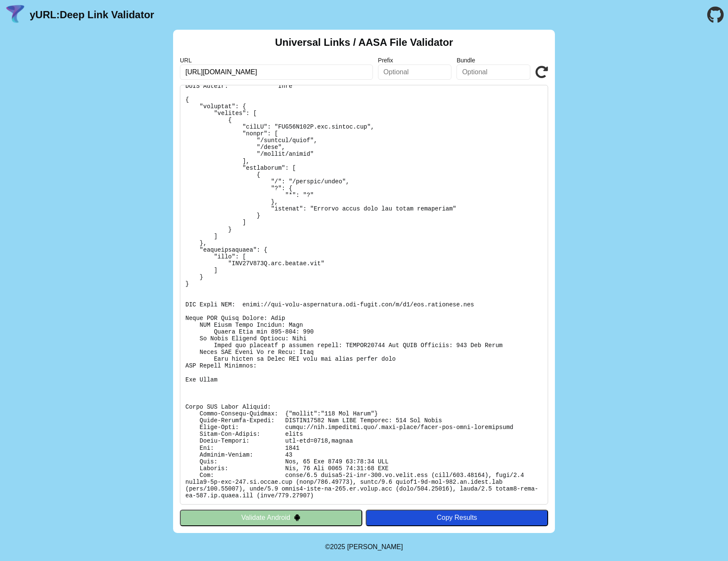 The image size is (728, 561). What do you see at coordinates (271, 518) in the screenshot?
I see `button: Validate Android` at bounding box center [271, 518].